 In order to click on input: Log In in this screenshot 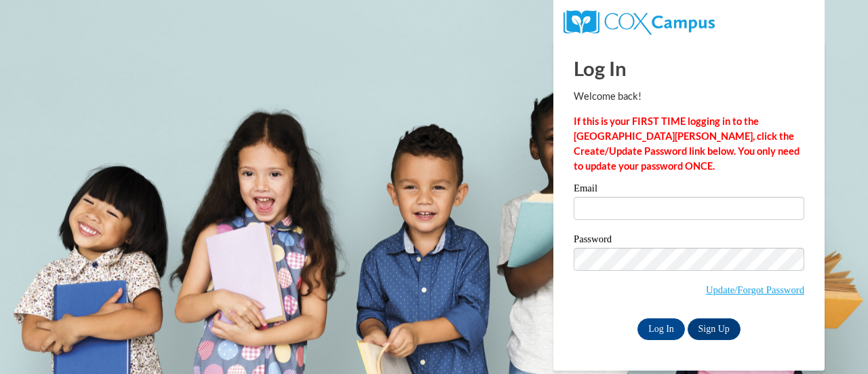, I will do `click(662, 329)`.